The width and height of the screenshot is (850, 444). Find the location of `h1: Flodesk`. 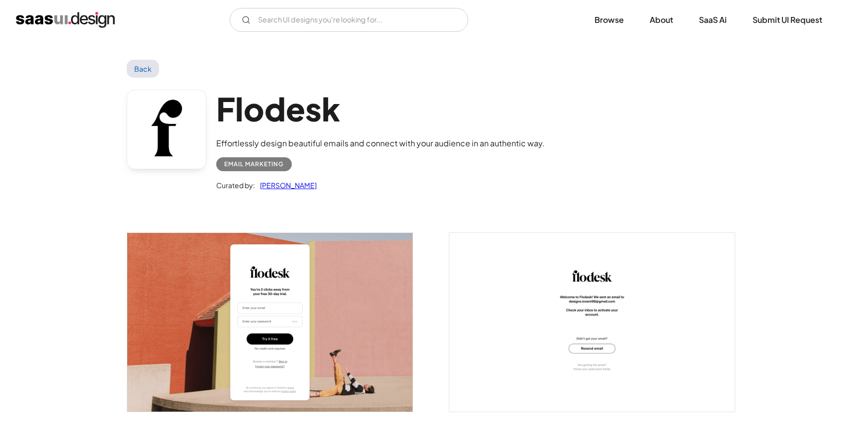

h1: Flodesk is located at coordinates (380, 108).